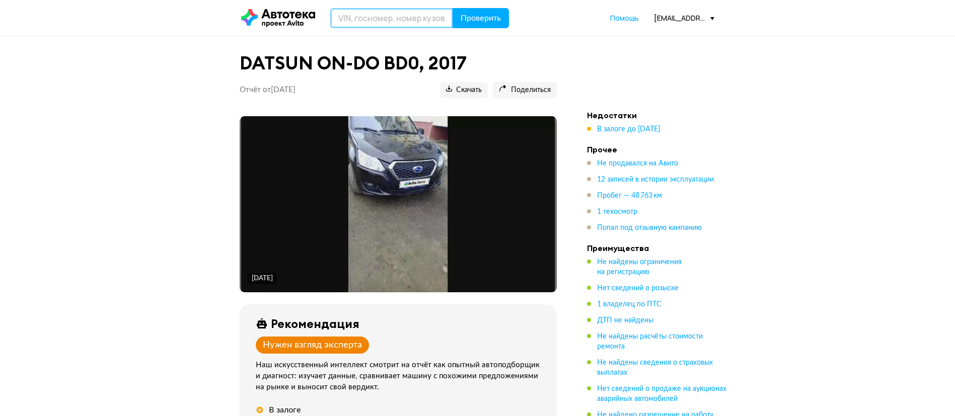 This screenshot has width=955, height=416. I want to click on span: Попал под отзывную кампанию, so click(649, 228).